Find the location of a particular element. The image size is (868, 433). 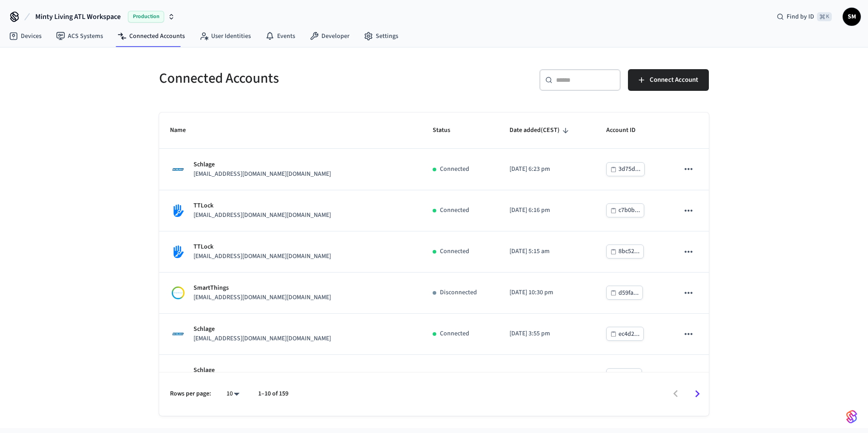

span: Connect Account is located at coordinates (674, 80).